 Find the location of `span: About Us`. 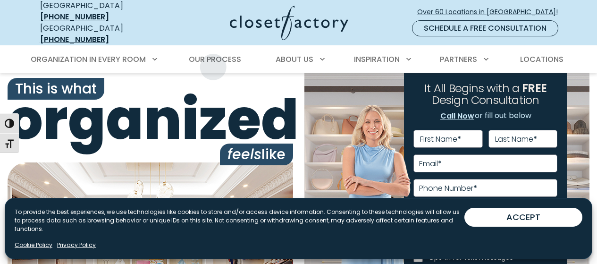

span: About Us is located at coordinates (295, 59).